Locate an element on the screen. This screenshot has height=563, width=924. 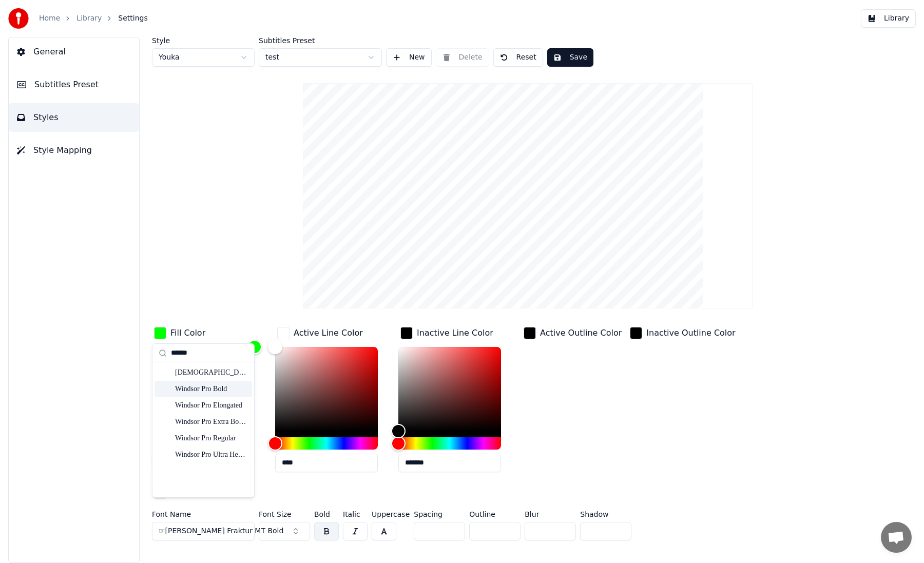
a: Library is located at coordinates (89, 18).